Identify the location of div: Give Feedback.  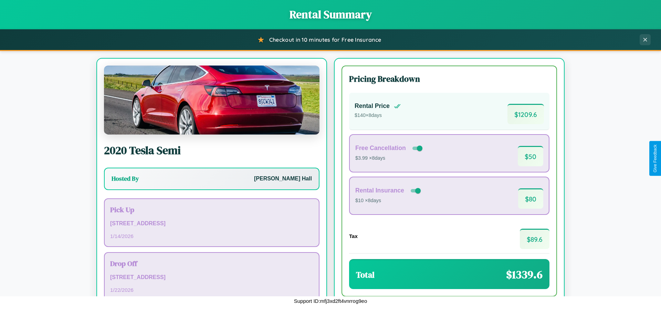
(656, 158).